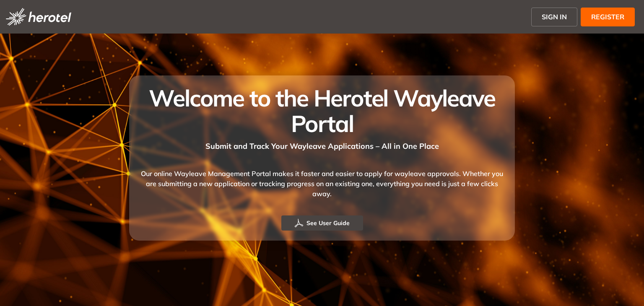  I want to click on span: See User Guide, so click(328, 223).